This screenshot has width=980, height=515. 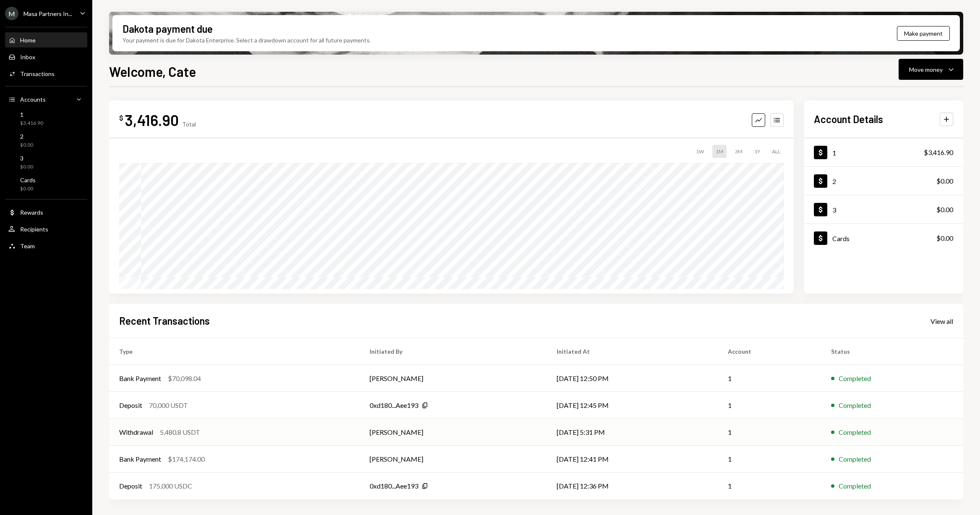 What do you see at coordinates (46, 245) in the screenshot?
I see `a: Team` at bounding box center [46, 245].